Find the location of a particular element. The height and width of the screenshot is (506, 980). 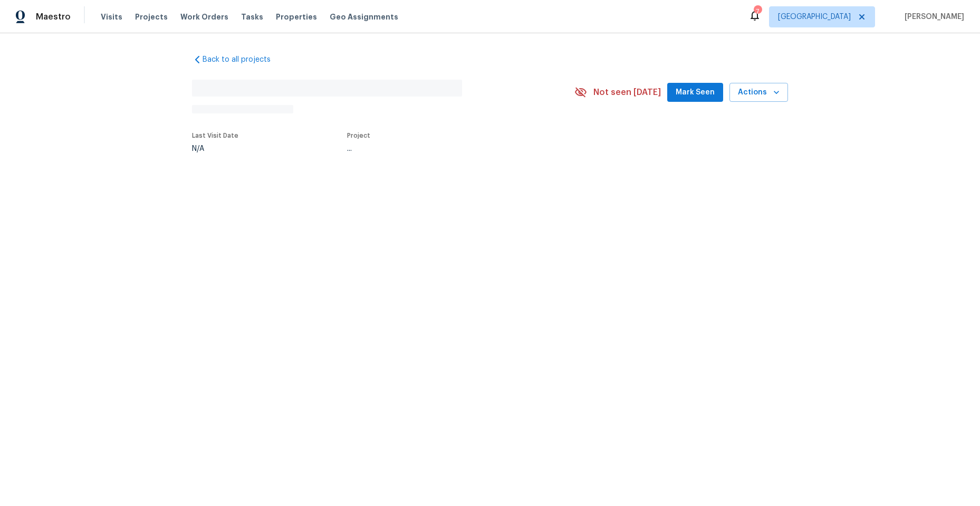

button: Actions is located at coordinates (758, 92).